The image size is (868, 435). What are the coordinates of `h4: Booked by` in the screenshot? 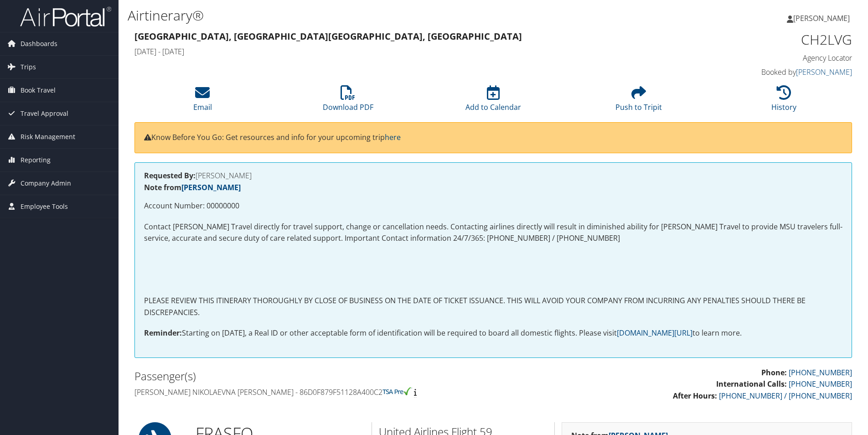 It's located at (767, 72).